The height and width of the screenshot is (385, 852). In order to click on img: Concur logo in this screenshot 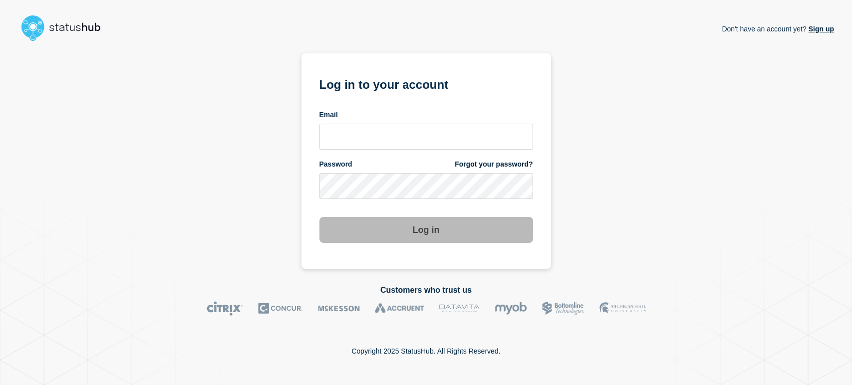, I will do `click(280, 308)`.